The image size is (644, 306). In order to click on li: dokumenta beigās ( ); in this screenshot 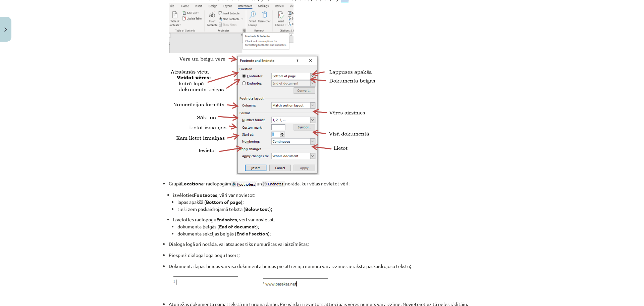, I will do `click(331, 227)`.